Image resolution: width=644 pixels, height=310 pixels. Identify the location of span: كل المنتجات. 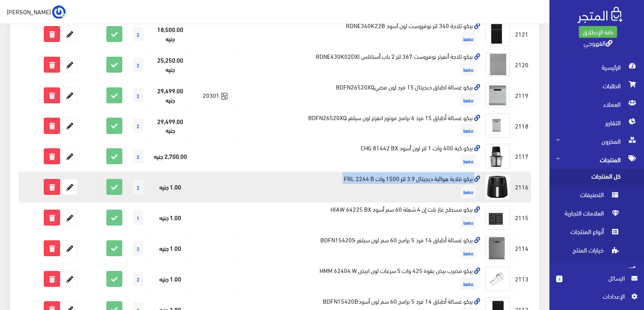
(588, 178).